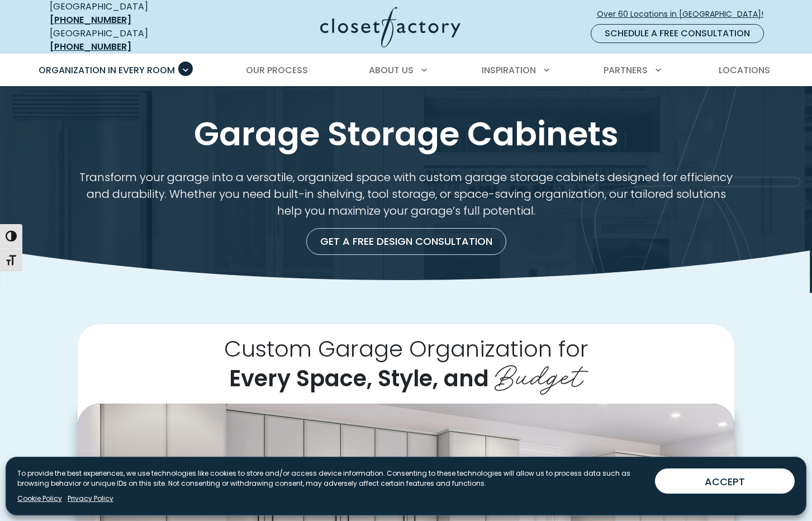 This screenshot has width=812, height=521. What do you see at coordinates (359, 378) in the screenshot?
I see `span: Every Space, Style, and` at bounding box center [359, 378].